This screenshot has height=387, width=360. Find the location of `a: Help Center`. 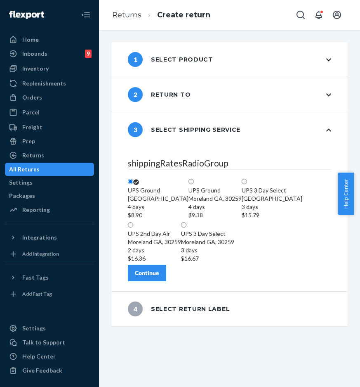

a: Help Center is located at coordinates (50, 356).